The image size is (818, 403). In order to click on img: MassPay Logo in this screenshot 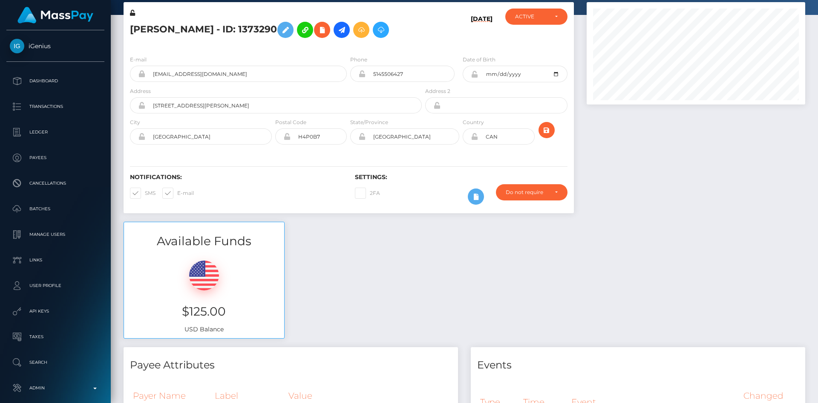, I will do `click(55, 15)`.